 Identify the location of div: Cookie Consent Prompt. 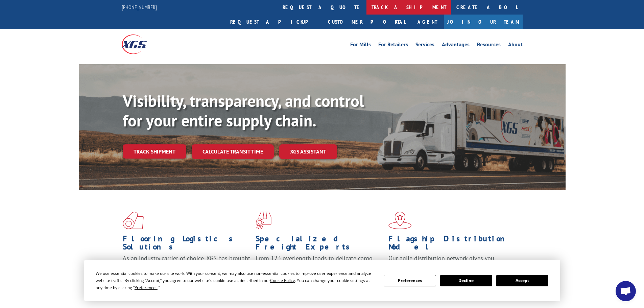
(322, 280).